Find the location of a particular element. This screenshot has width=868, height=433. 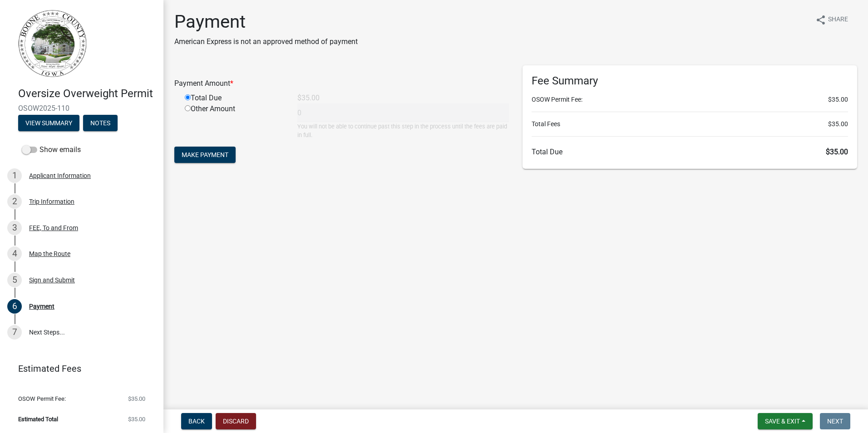

div: 7 is located at coordinates (15, 332).